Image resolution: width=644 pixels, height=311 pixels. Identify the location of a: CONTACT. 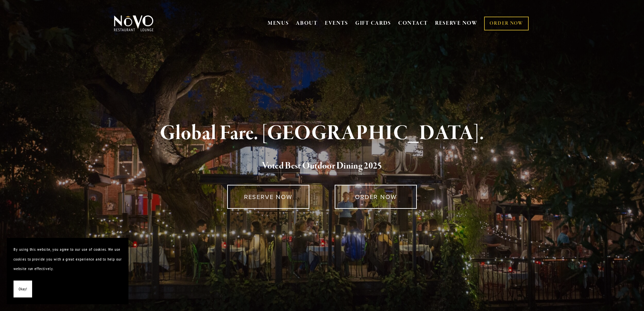
(413, 23).